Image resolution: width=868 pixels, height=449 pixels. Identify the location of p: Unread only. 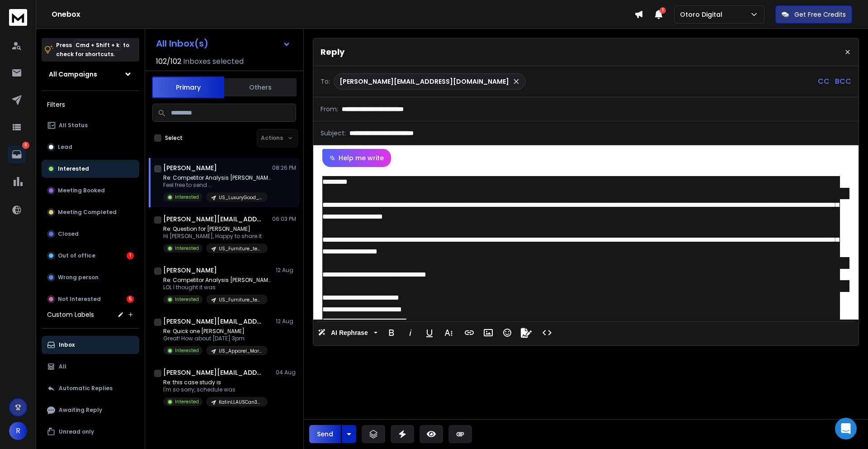
(76, 431).